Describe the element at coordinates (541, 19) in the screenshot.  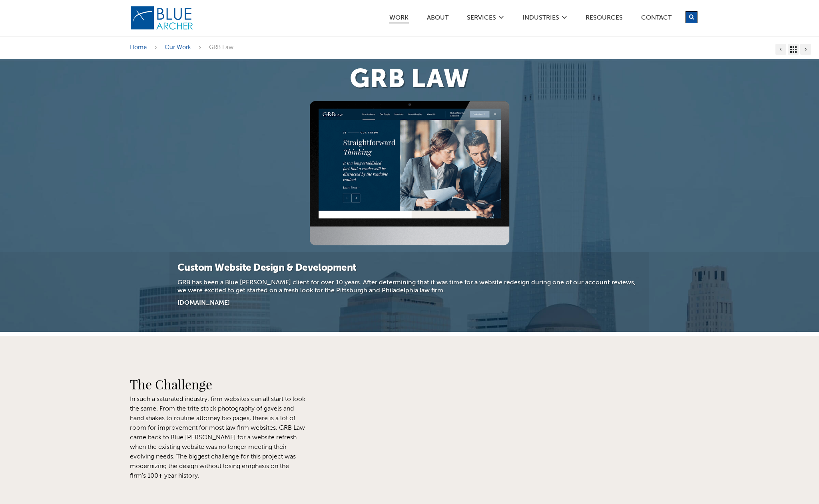
I see `a: Industries` at that location.